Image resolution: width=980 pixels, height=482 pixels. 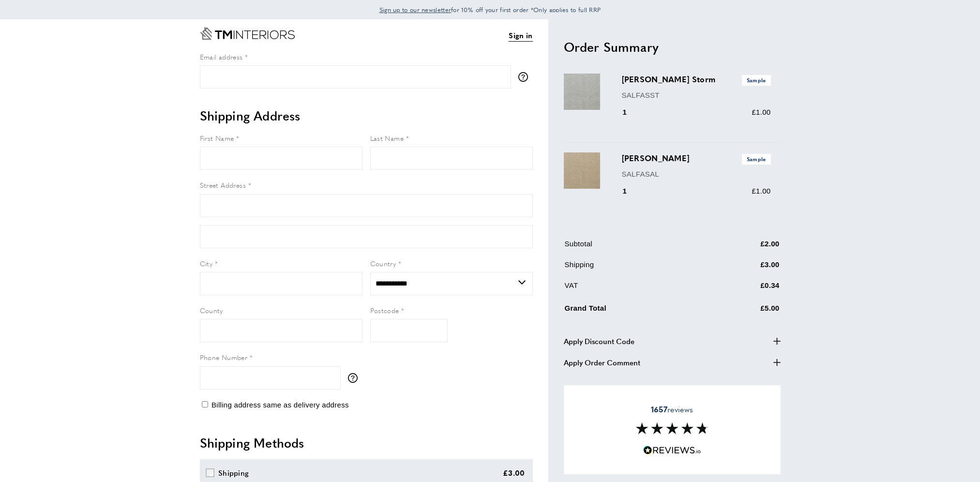 I want to click on td: £2.00, so click(x=746, y=247).